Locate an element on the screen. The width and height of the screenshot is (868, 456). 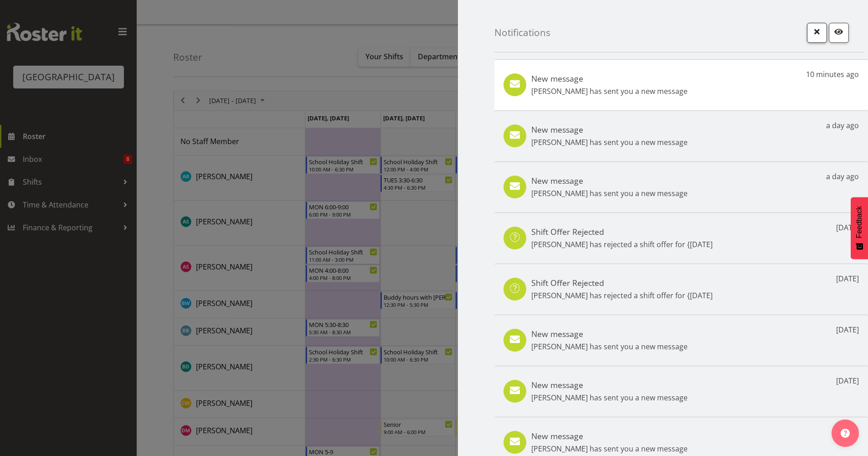
p: 10 minutes ago is located at coordinates (832, 74).